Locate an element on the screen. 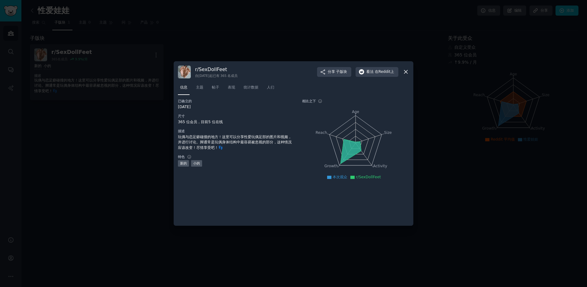  font: 看法 is located at coordinates (370, 72).